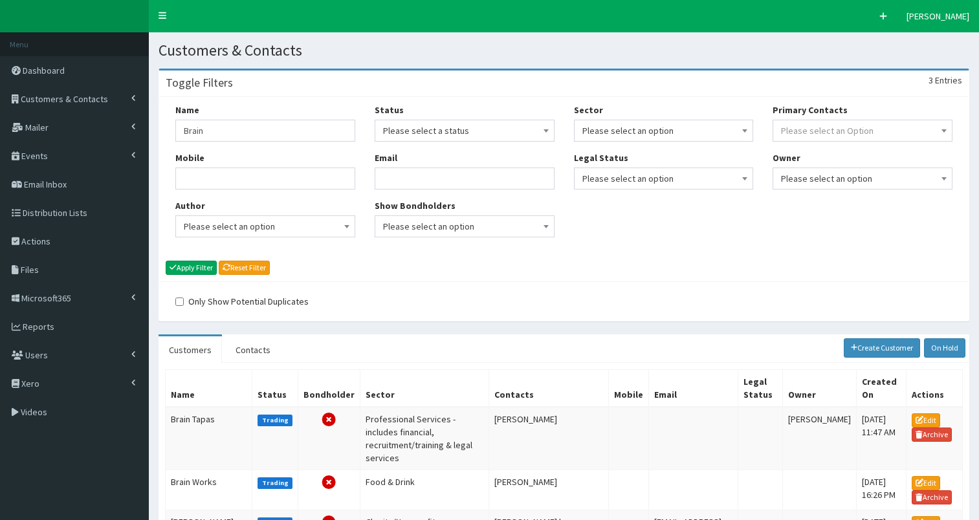  What do you see at coordinates (244, 268) in the screenshot?
I see `a: Reset Filter` at bounding box center [244, 268].